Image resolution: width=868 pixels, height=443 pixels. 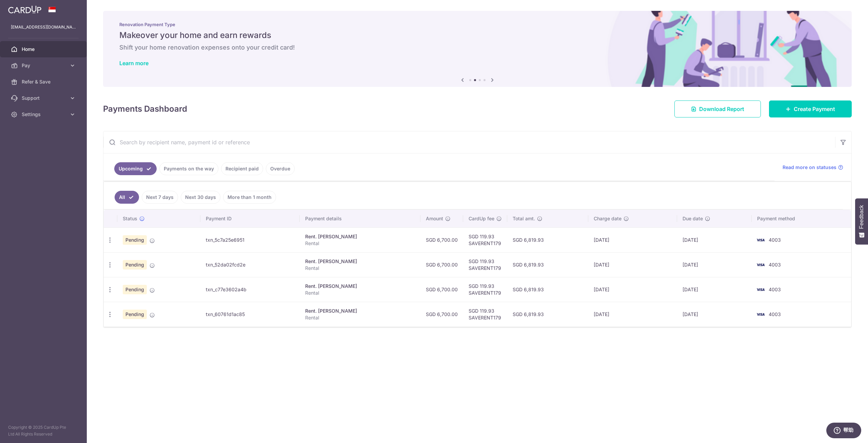 I want to click on span: Status, so click(x=130, y=218).